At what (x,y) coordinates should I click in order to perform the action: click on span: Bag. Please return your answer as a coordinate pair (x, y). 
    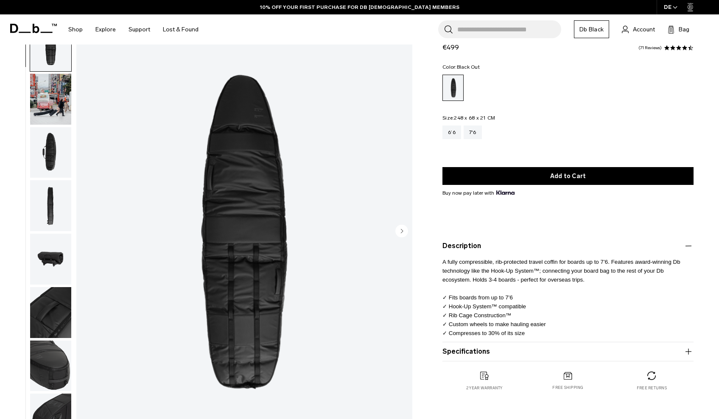
    Looking at the image, I should click on (683, 29).